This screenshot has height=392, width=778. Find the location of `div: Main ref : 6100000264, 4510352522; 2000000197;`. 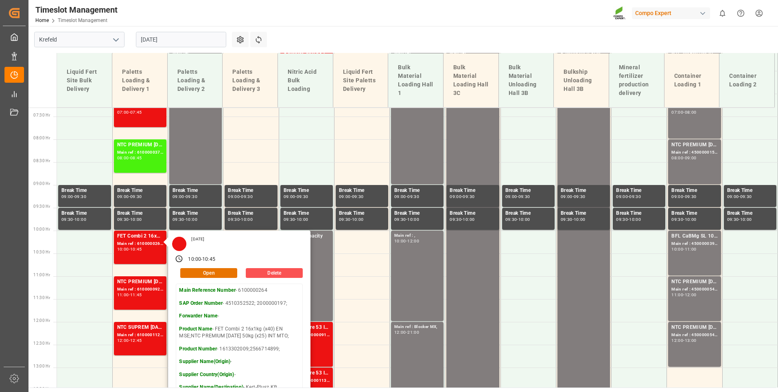

div: Main ref : 6100000264, 4510352522; 2000000197; is located at coordinates (140, 243).